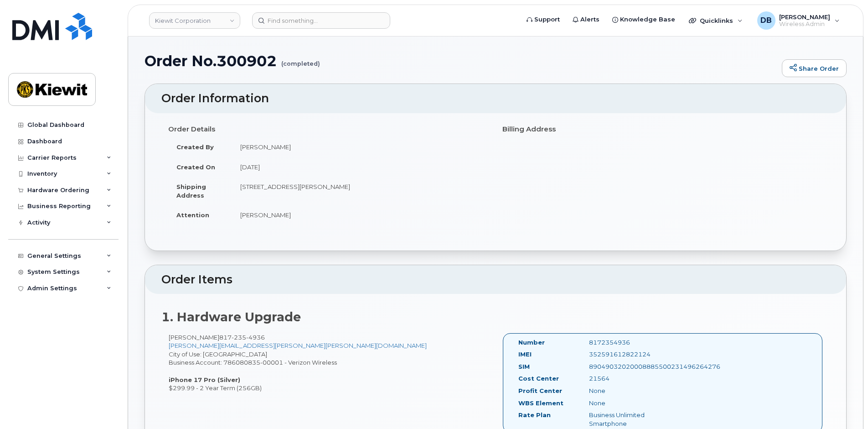 The image size is (868, 429). I want to click on label: Cost Center, so click(538, 379).